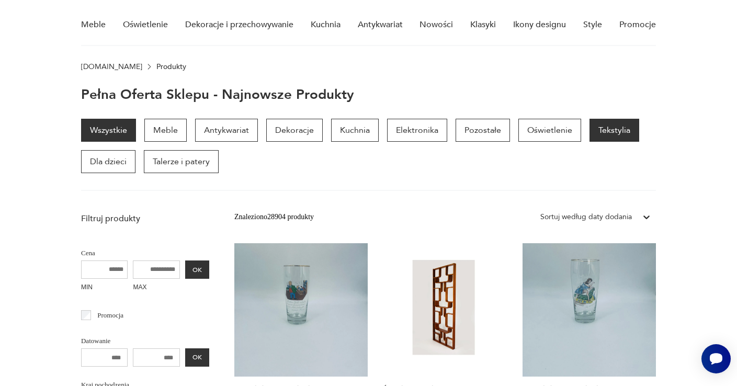 Image resolution: width=737 pixels, height=386 pixels. I want to click on div: Znaleziono 28904 produkty, so click(274, 217).